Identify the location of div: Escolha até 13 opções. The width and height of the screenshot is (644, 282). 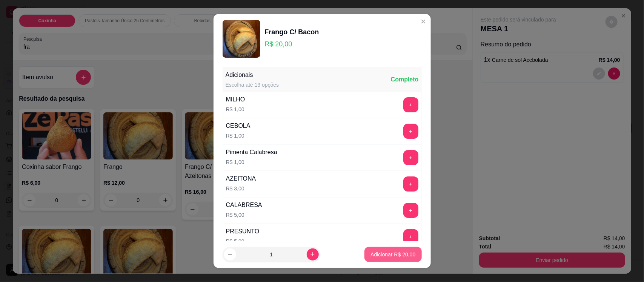
(252, 85).